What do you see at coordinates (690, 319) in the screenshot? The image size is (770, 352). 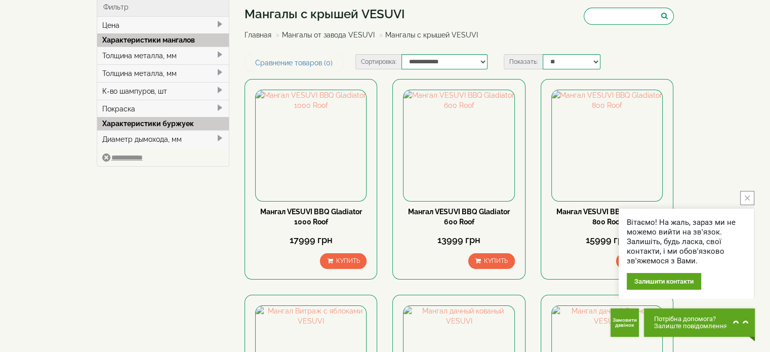 I see `span: Потрібна допомога?` at bounding box center [690, 319].